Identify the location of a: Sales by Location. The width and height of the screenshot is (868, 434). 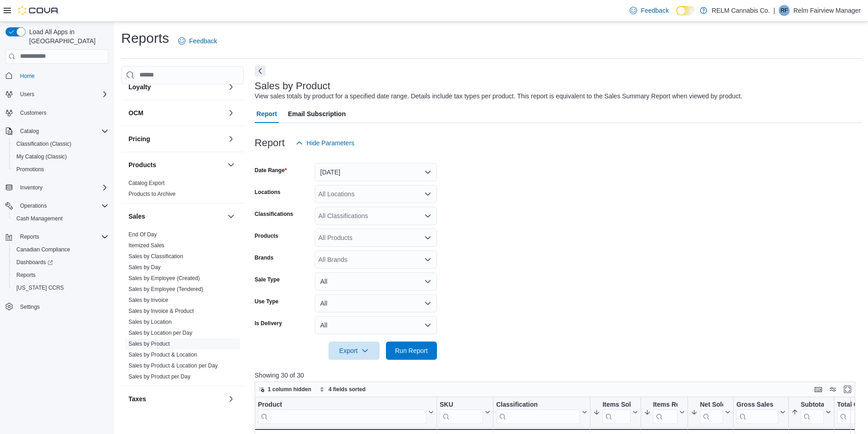
(150, 322).